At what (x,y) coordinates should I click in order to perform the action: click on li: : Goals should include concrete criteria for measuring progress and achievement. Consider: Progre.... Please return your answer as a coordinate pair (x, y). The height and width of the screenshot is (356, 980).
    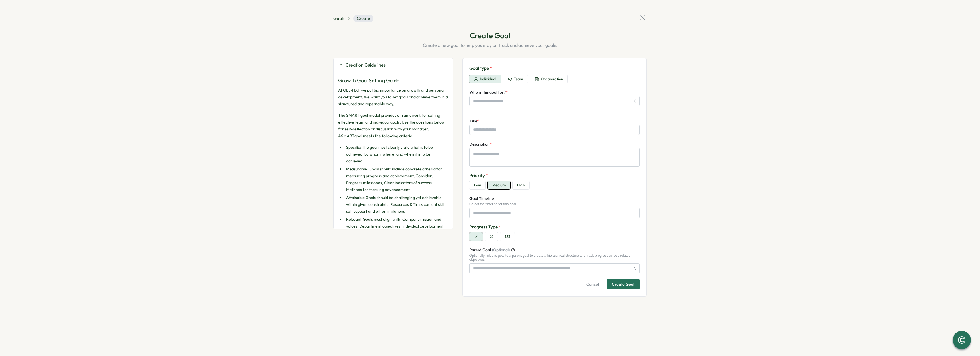
    Looking at the image, I should click on (396, 179).